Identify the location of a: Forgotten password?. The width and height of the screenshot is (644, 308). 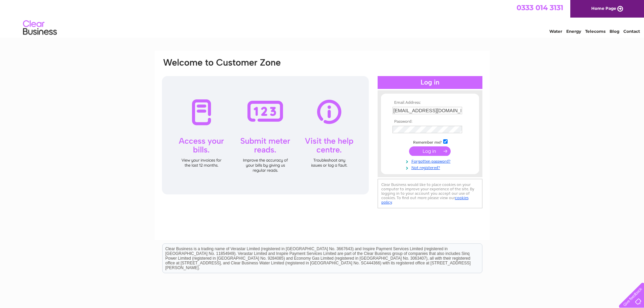
(430, 161).